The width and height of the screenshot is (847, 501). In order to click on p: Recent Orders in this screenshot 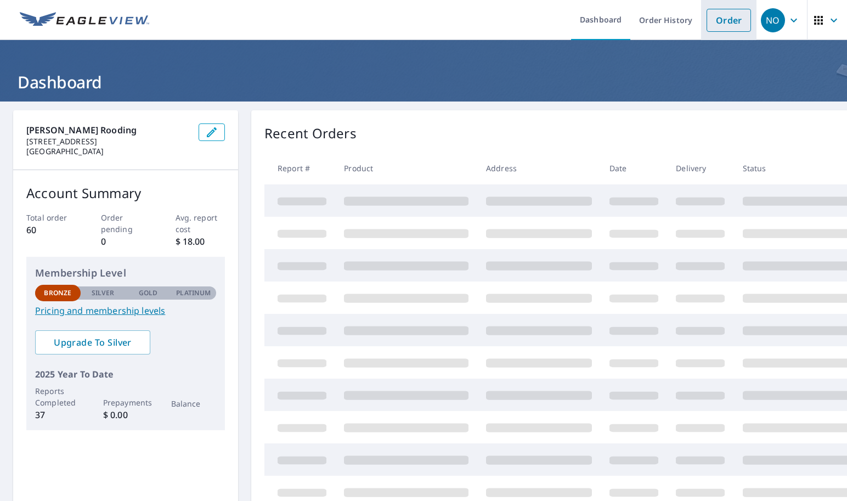, I will do `click(311, 133)`.